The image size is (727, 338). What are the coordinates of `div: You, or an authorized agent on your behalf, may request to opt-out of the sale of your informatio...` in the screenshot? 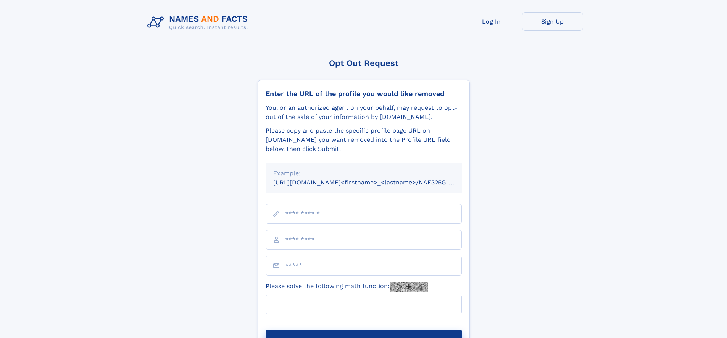 It's located at (364, 113).